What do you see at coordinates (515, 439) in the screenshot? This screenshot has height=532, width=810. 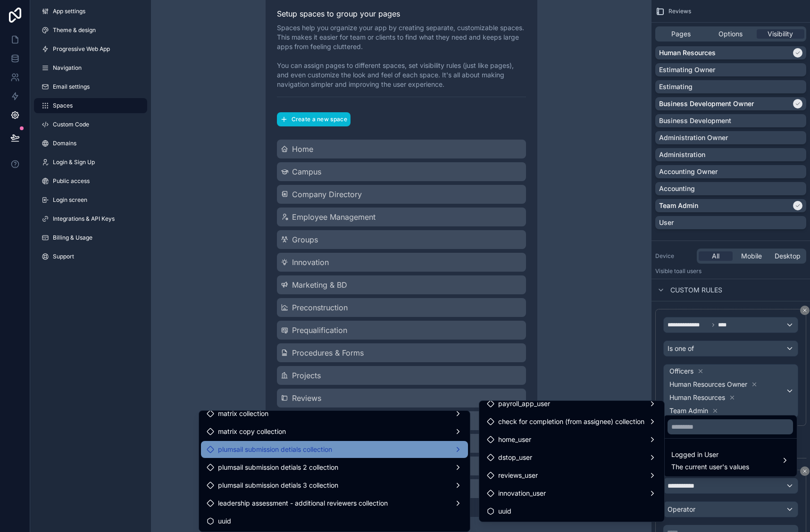 I see `span: home_user` at bounding box center [515, 439].